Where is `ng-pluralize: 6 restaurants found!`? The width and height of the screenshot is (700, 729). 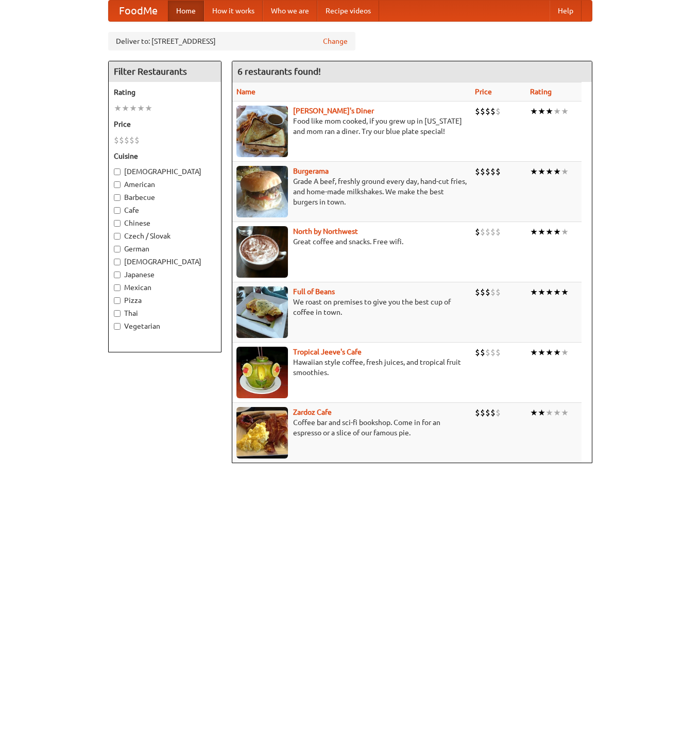 ng-pluralize: 6 restaurants found! is located at coordinates (279, 71).